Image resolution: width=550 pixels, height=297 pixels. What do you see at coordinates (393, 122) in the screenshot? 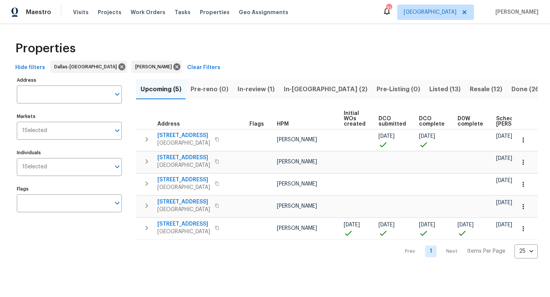
I see `span: DCO submitted` at bounding box center [393, 122].